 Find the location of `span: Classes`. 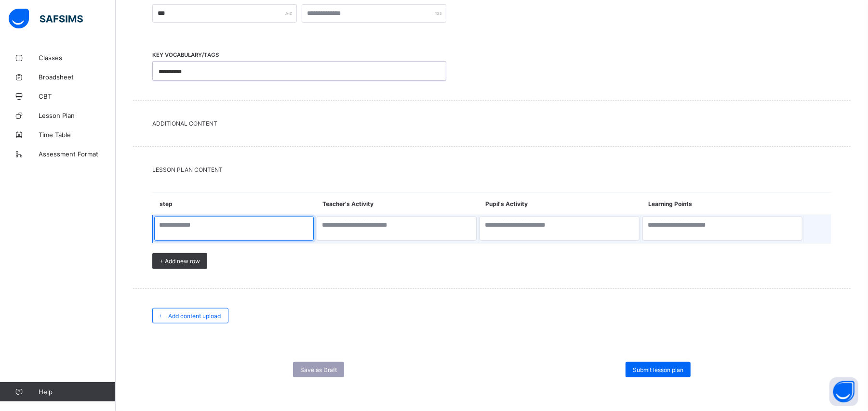

span: Classes is located at coordinates (77, 58).